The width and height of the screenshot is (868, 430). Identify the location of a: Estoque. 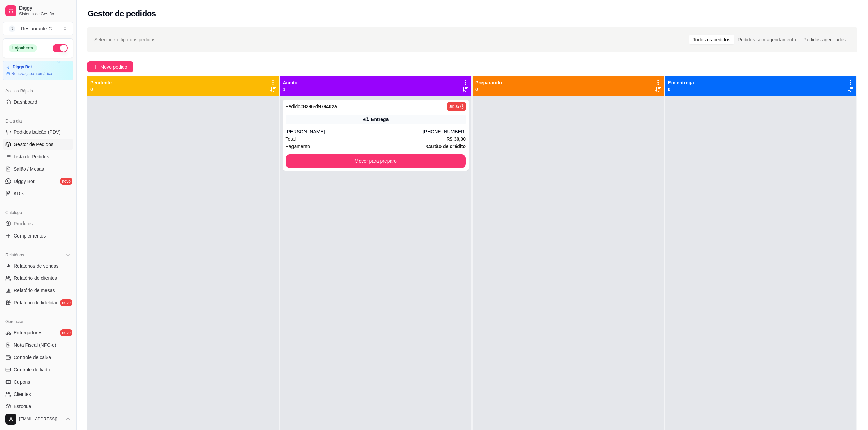
(38, 407).